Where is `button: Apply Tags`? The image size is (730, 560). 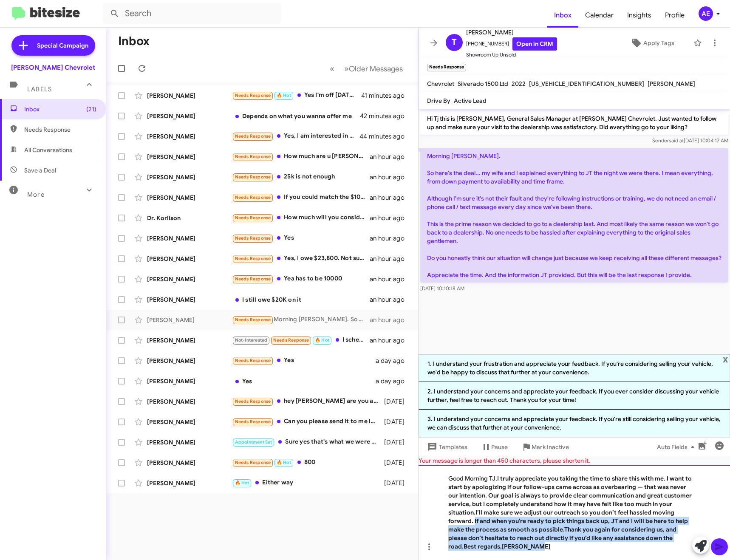 button: Apply Tags is located at coordinates (652, 43).